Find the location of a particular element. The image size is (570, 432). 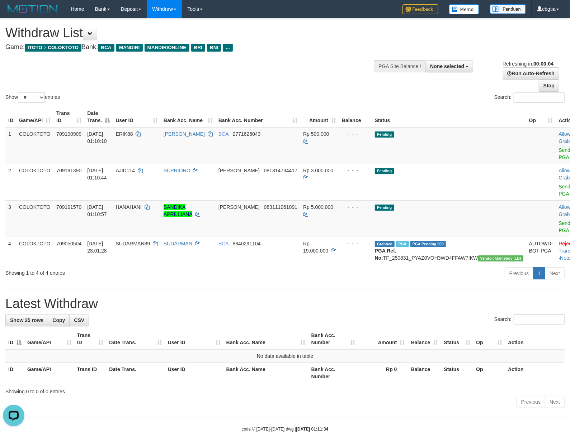

th: ID: activate to sort column descending is located at coordinates (15, 339).